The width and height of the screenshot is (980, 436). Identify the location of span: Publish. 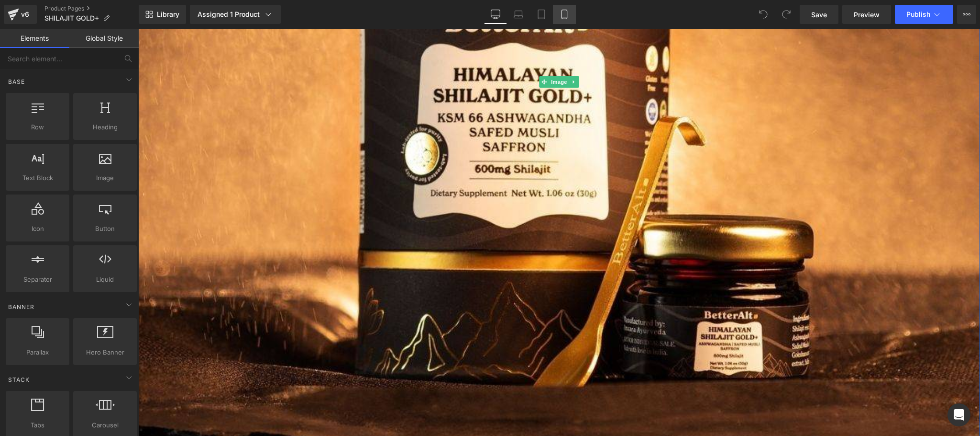
(918, 14).